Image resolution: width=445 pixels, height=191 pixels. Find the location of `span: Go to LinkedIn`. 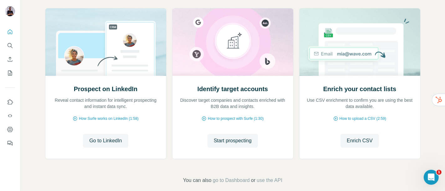

span: Go to LinkedIn is located at coordinates (105, 141).